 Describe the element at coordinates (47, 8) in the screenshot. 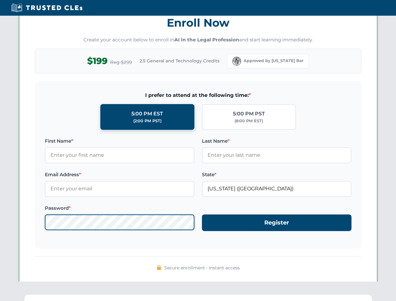

I see `img: Trusted CLEs` at that location.